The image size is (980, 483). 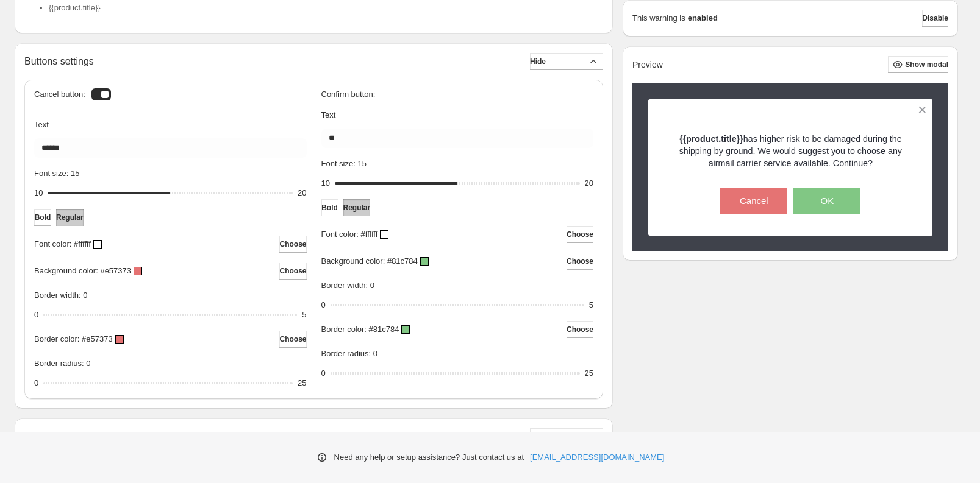 I want to click on p: This warning is, so click(x=659, y=18).